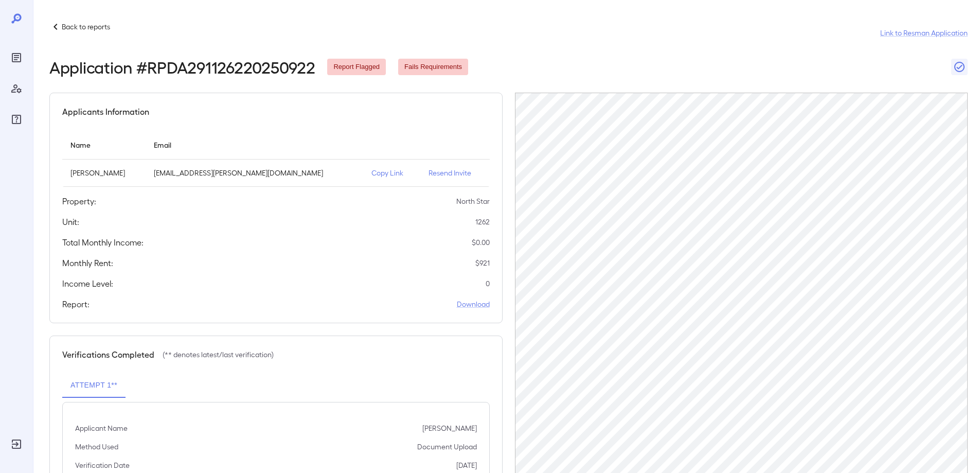  Describe the element at coordinates (391, 173) in the screenshot. I see `p: Copy Link` at that location.